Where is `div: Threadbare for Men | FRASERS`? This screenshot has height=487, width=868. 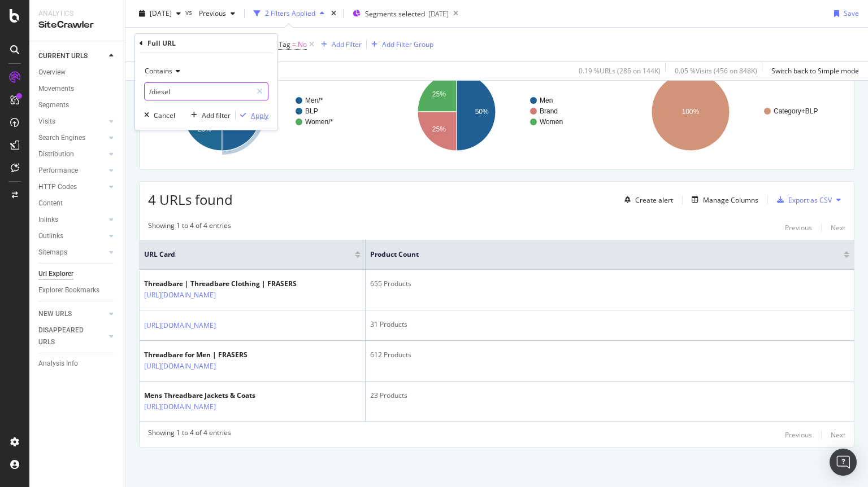 div: Threadbare for Men | FRASERS is located at coordinates (204, 355).